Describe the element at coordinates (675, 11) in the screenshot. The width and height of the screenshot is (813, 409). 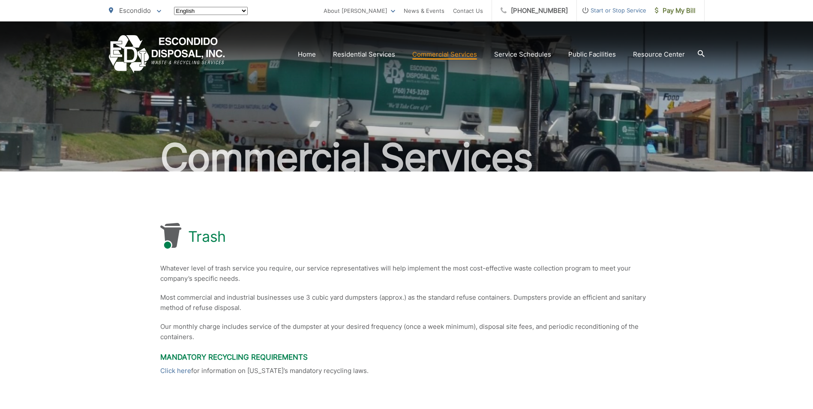
I see `span: Pay My Bill` at that location.